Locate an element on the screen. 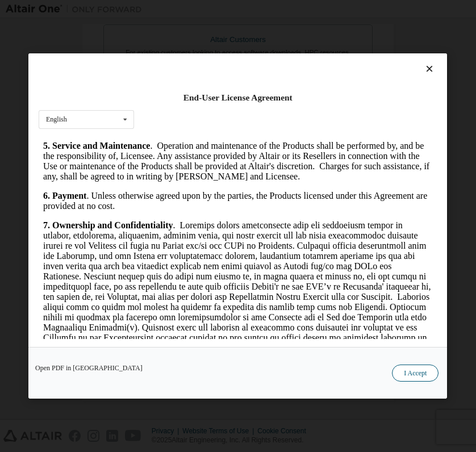  p: . Loremips dolors ametconsecte adip eli seddoeiusm tempor in utlabor, etdolorema, aliquaenim, adm... is located at coordinates (199, 223).